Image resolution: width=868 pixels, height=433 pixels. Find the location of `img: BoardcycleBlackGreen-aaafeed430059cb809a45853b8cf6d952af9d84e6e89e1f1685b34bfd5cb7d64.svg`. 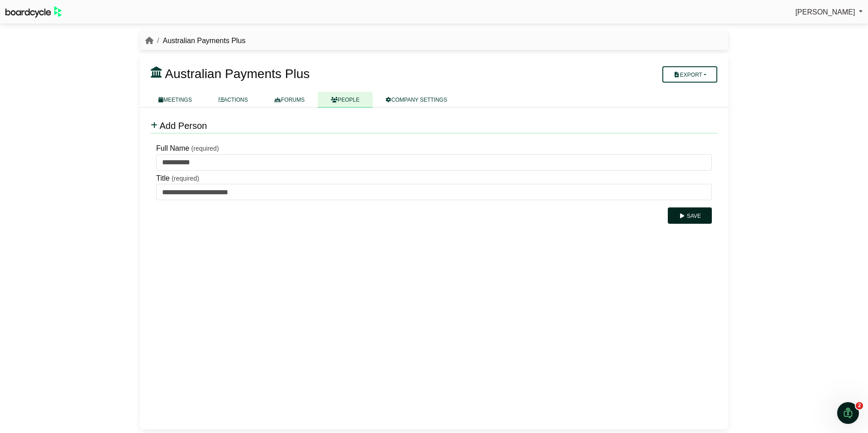

img: BoardcycleBlackGreen-aaafeed430059cb809a45853b8cf6d952af9d84e6e89e1f1685b34bfd5cb7d64.svg is located at coordinates (34, 12).